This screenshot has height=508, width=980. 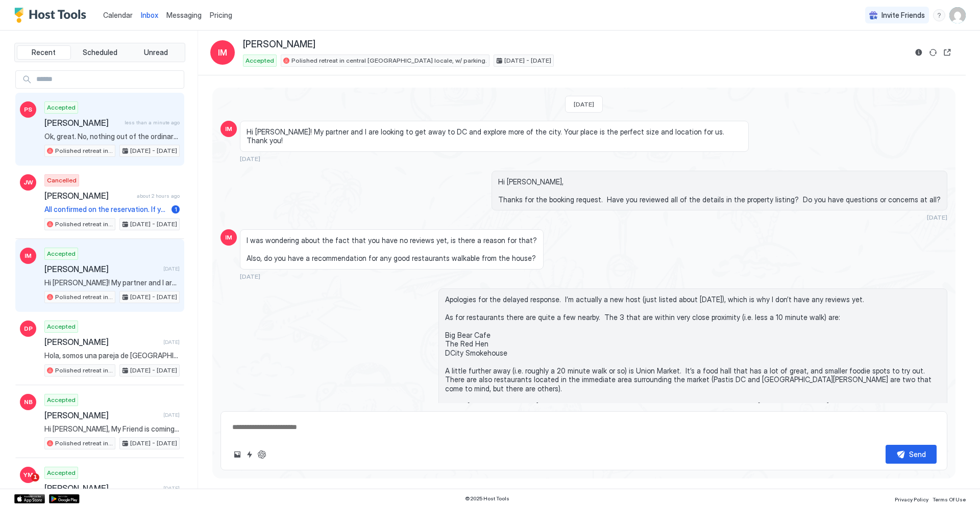 I want to click on span: © 2025 Host Tools, so click(x=486, y=499).